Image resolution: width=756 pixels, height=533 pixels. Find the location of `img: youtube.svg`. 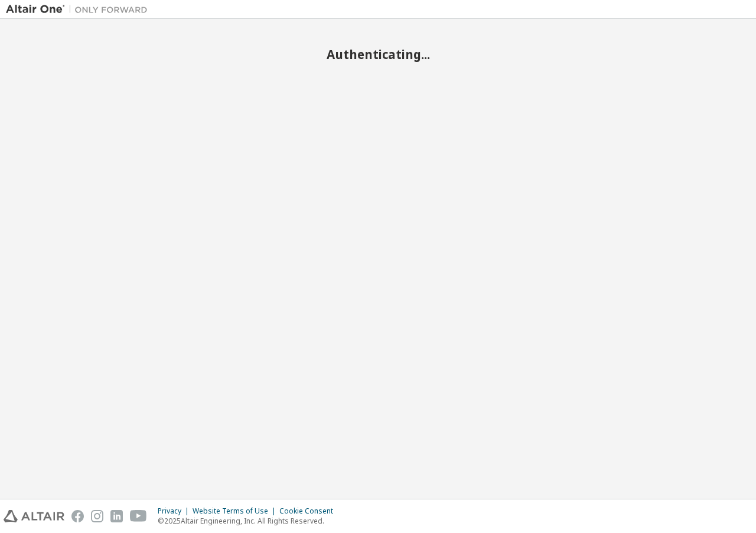

img: youtube.svg is located at coordinates (138, 516).